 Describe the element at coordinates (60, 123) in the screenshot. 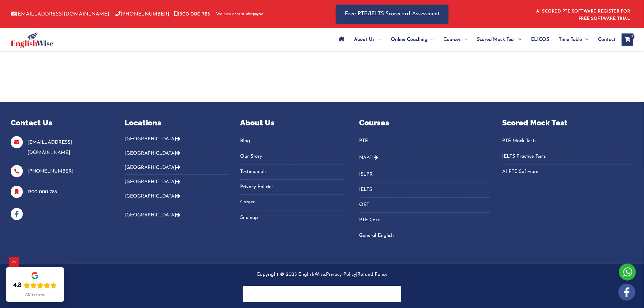

I see `p: Contact Us` at that location.